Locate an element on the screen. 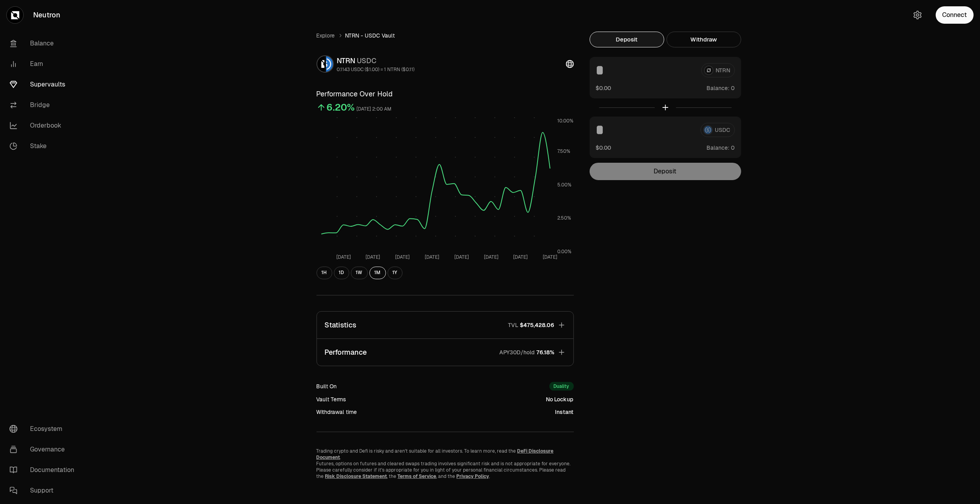 The width and height of the screenshot is (980, 504). a: Ecosystem is located at coordinates (44, 429).